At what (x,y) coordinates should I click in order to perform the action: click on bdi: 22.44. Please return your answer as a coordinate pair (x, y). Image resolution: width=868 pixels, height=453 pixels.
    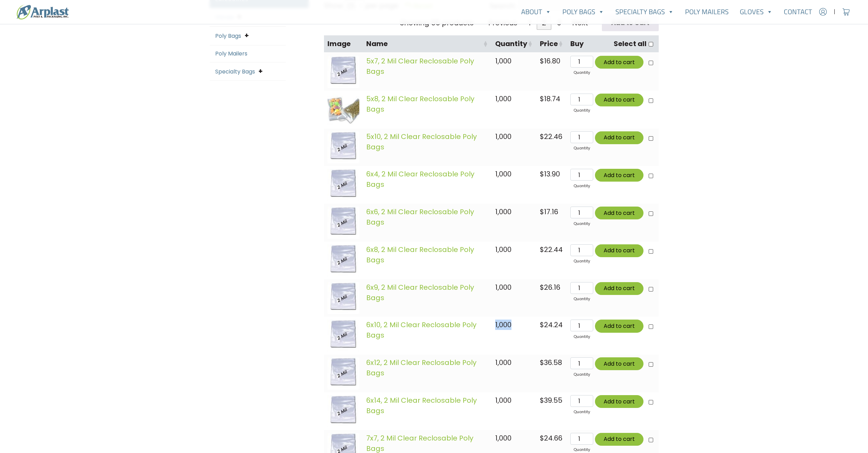
    Looking at the image, I should click on (551, 250).